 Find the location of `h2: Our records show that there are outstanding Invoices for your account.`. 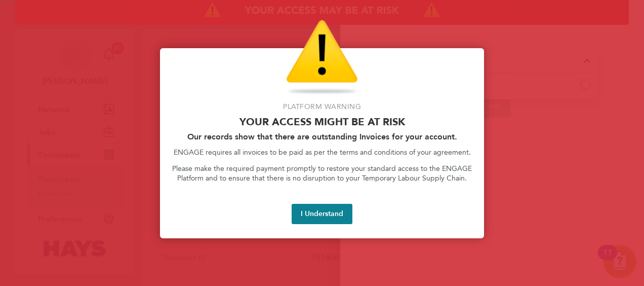

h2: Our records show that there are outstanding Invoices for your account. is located at coordinates (322, 136).